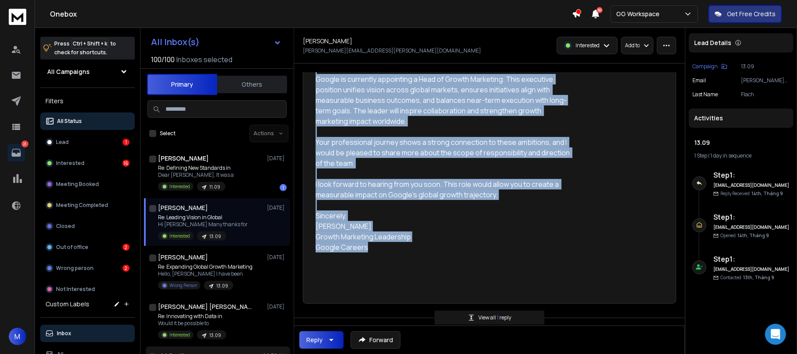 This screenshot has width=797, height=354. What do you see at coordinates (758, 277) in the screenshot?
I see `span: 13th, Tháng 9` at bounding box center [758, 277].